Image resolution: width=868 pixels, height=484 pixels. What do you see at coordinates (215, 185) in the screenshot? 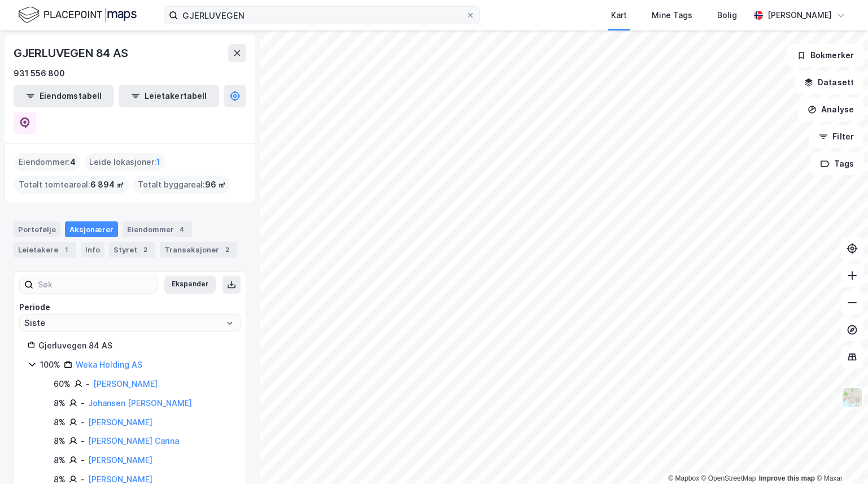
I see `span: 96 ㎡` at bounding box center [215, 185].